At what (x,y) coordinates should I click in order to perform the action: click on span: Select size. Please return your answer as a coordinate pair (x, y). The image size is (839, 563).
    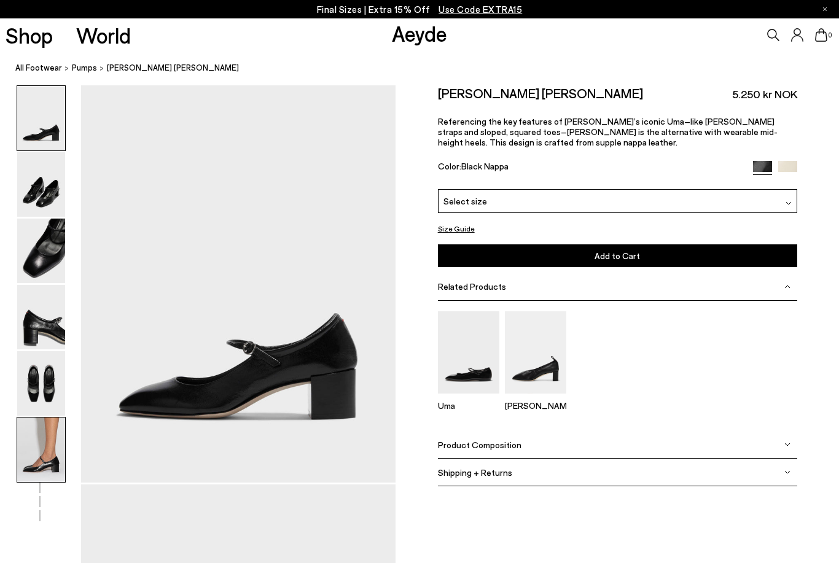
    Looking at the image, I should click on (465, 201).